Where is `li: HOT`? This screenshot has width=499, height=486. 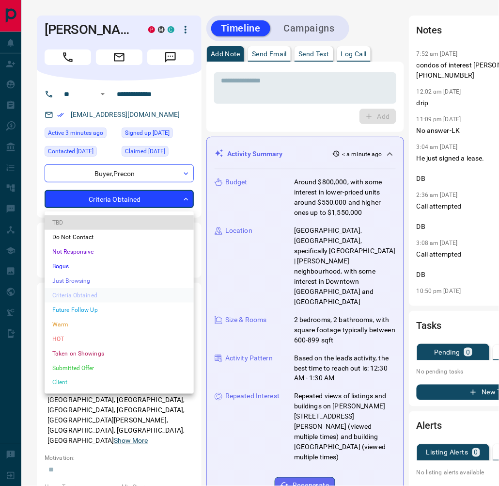
li: HOT is located at coordinates (119, 339).